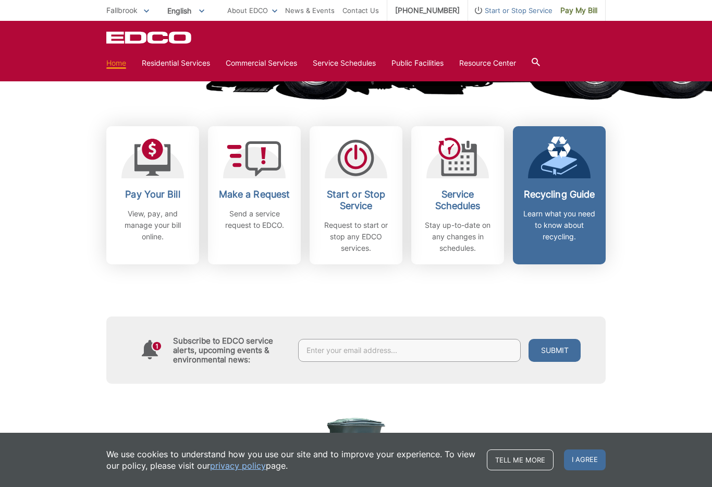  What do you see at coordinates (186, 10) in the screenshot?
I see `span: English` at bounding box center [186, 10].